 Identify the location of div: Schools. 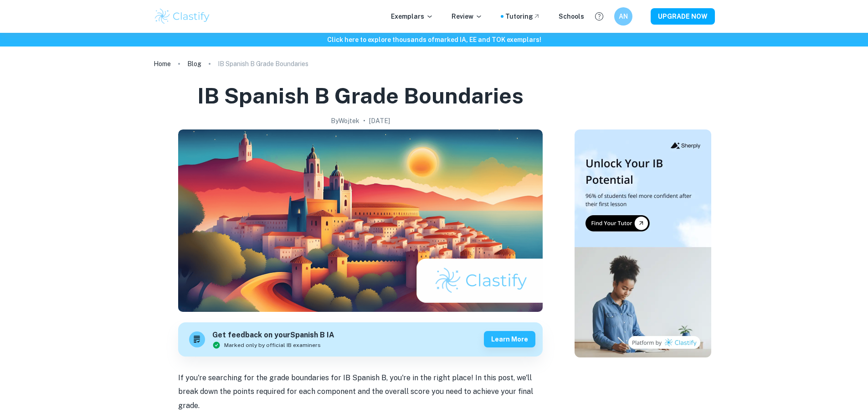
(571, 16).